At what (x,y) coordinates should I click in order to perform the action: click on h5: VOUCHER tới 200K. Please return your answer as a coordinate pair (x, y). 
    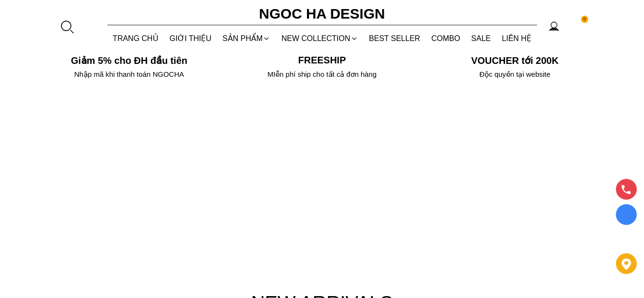
    Looking at the image, I should click on (515, 60).